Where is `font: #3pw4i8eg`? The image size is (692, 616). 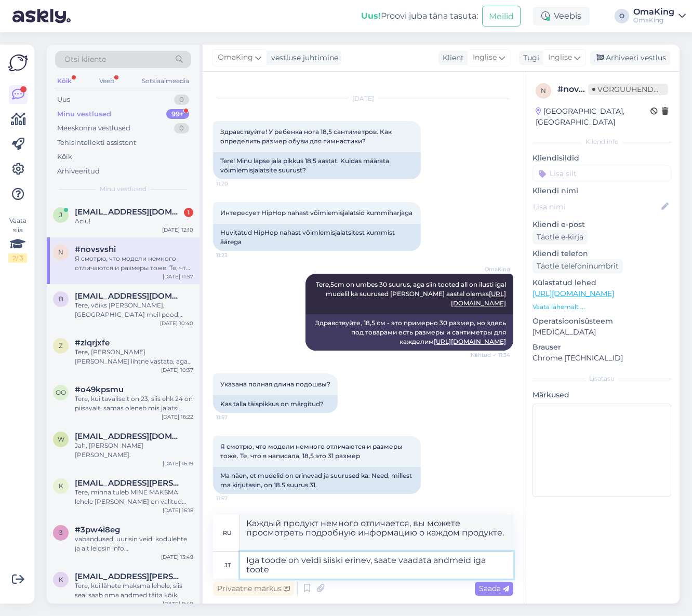 font: #3pw4i8eg is located at coordinates (97, 529).